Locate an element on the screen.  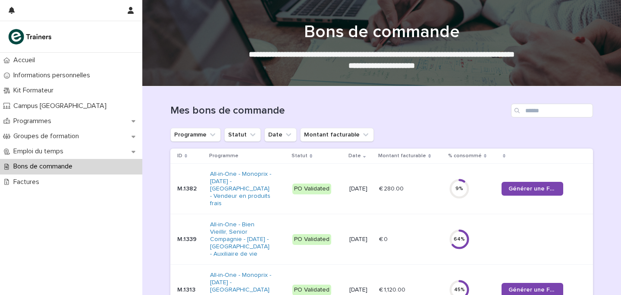
p: M.1382 is located at coordinates (190, 189).